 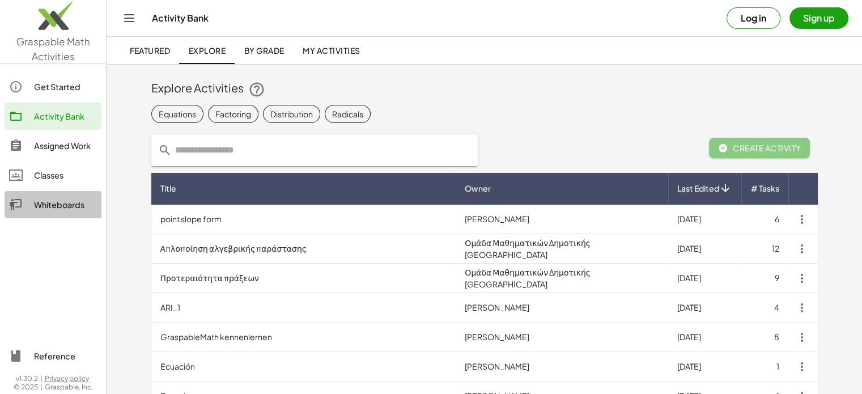 I want to click on div: Assigned Work, so click(x=65, y=146).